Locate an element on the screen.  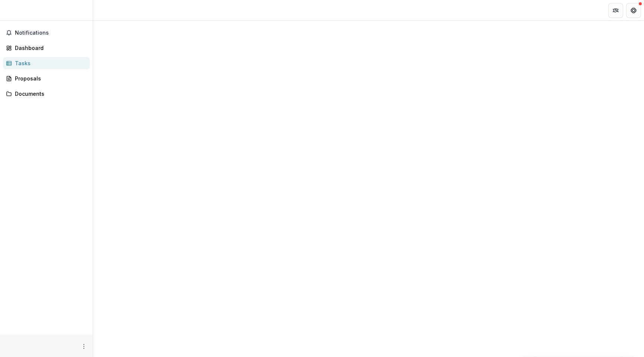
a: Tasks is located at coordinates (46, 63).